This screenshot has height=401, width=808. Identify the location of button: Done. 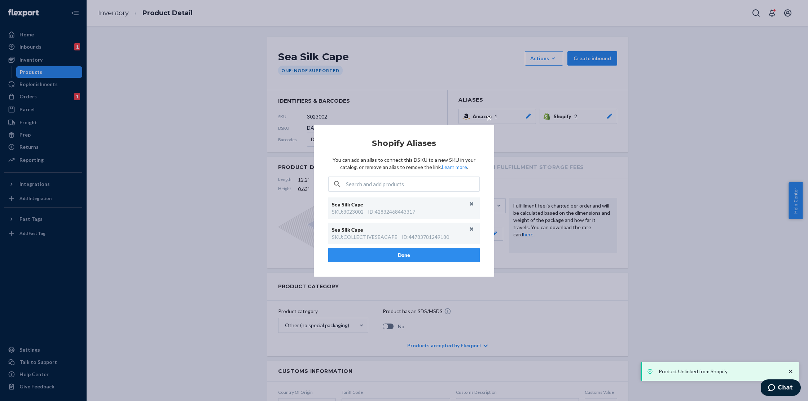
(404, 255).